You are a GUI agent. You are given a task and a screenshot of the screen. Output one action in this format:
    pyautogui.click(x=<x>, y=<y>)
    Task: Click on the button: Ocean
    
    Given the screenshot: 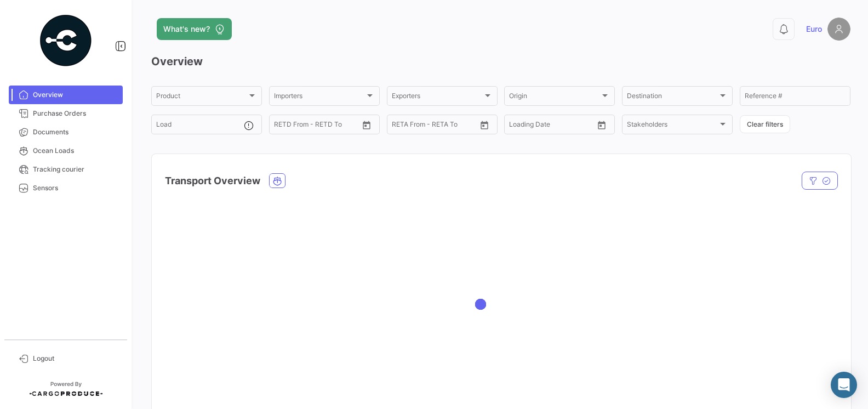 What is the action you would take?
    pyautogui.click(x=277, y=181)
    